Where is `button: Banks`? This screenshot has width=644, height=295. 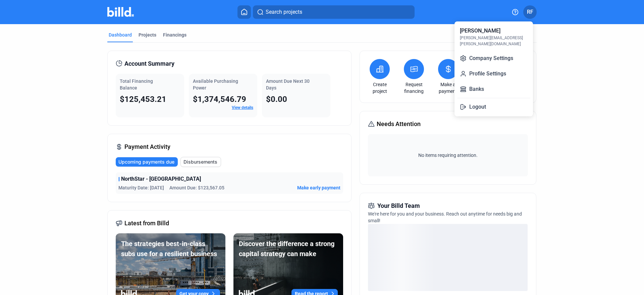
button: Banks is located at coordinates (494, 89).